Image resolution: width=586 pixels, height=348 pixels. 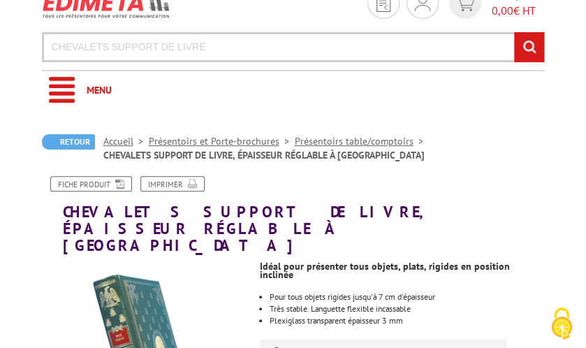 I want to click on a: Menu, so click(x=293, y=90).